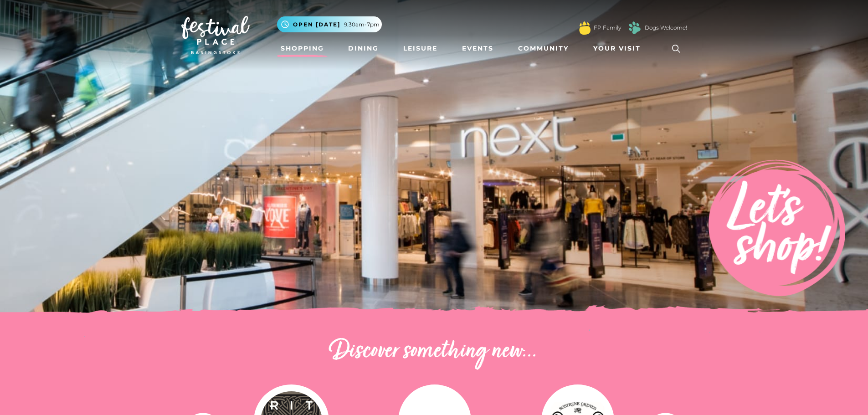 The width and height of the screenshot is (868, 415). What do you see at coordinates (362, 25) in the screenshot?
I see `span: 9.30am-7pm` at bounding box center [362, 25].